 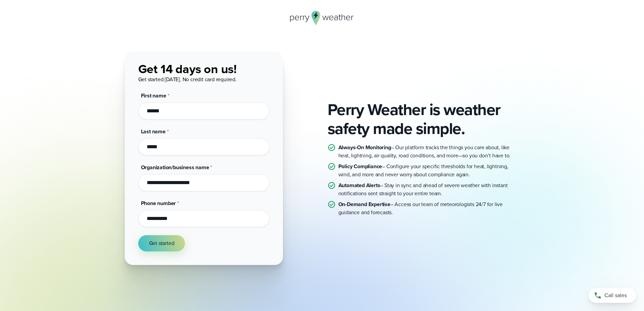 What do you see at coordinates (429, 170) in the screenshot?
I see `p: – Configure your specific thresholds for heat, lightning, wind, and more and never worry about co...` at bounding box center [429, 170].